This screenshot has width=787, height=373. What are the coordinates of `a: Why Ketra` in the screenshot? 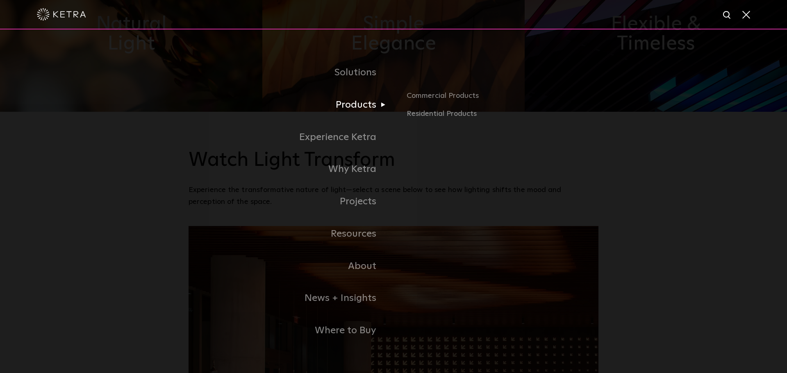 It's located at (291, 169).